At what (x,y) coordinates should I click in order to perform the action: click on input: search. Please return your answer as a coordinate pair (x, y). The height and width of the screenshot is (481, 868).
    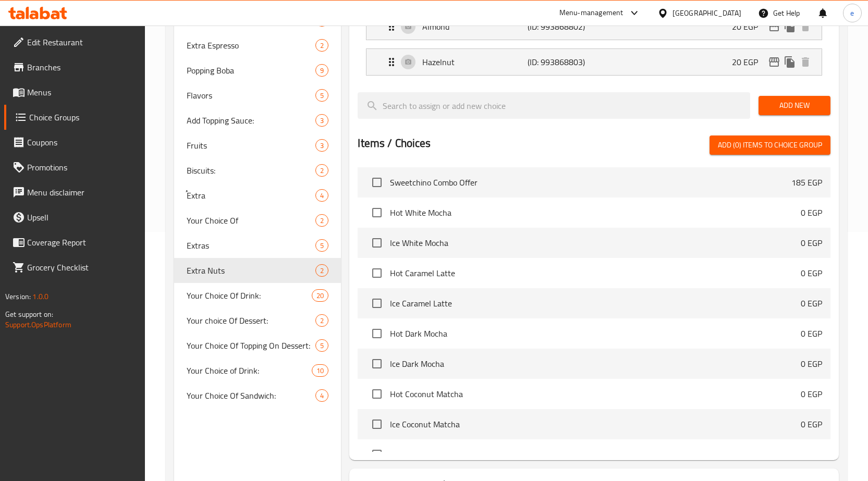
    Looking at the image, I should click on (554, 106).